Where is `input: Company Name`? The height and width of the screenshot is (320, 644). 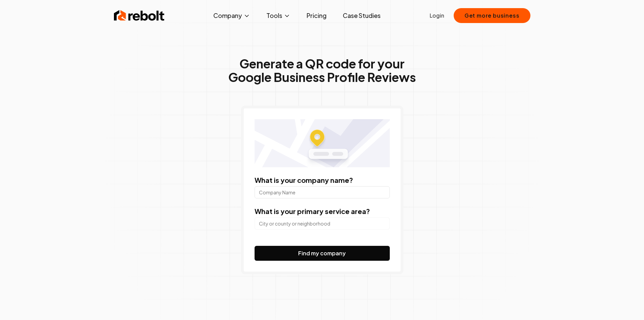
input: Company Name is located at coordinates (322, 192).